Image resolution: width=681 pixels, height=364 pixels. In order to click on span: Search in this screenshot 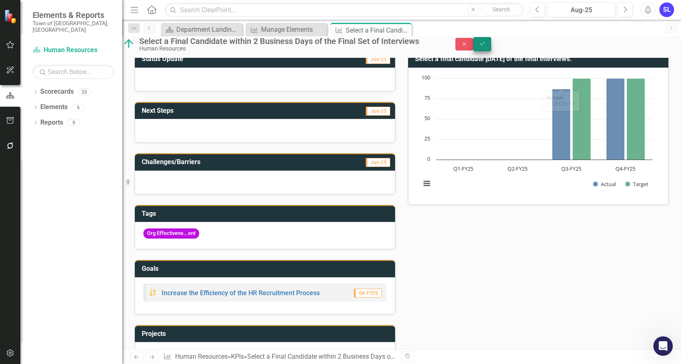, I will do `click(501, 9)`.